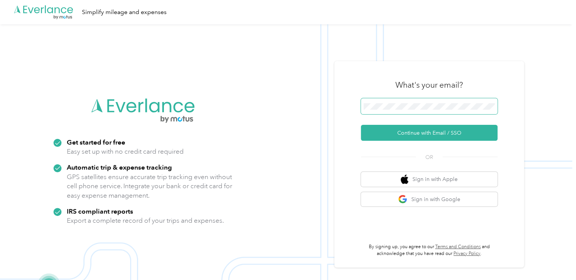  I want to click on a: Terms and Conditions, so click(458, 247).